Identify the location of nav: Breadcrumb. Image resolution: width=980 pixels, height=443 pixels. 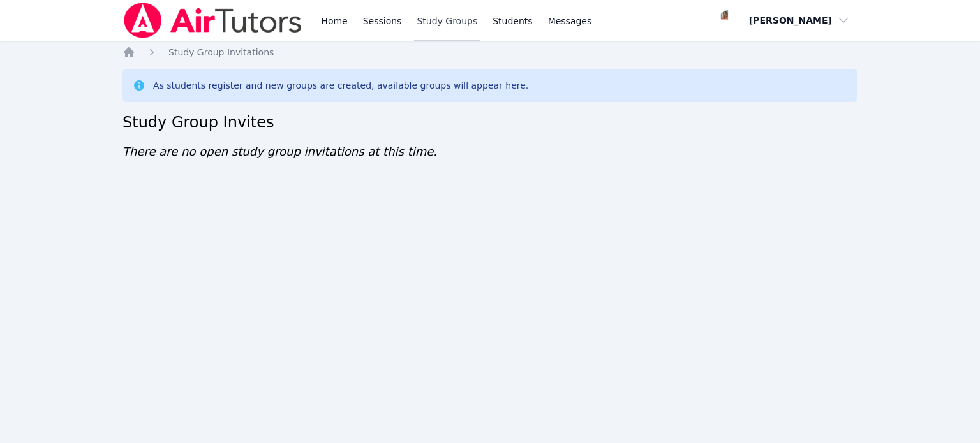
(490, 52).